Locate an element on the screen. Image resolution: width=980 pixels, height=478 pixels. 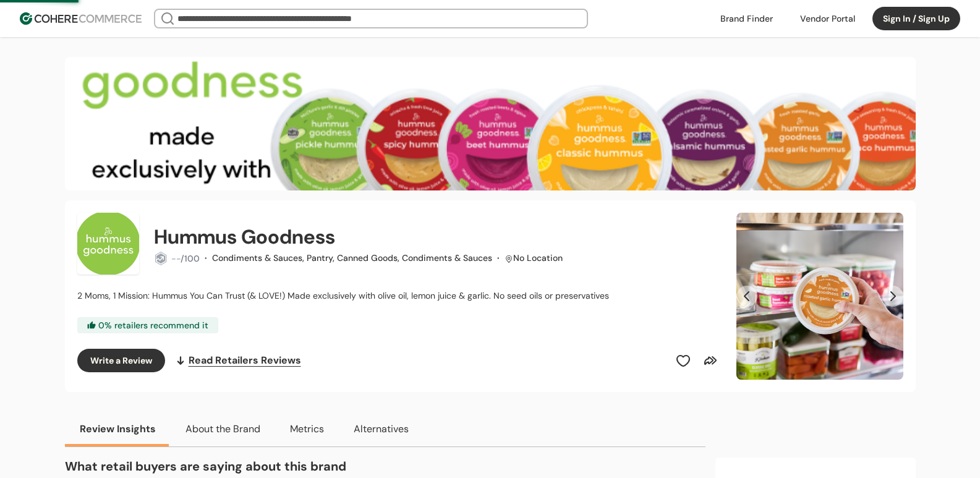
span: 2 Moms, 1 Mission: Hummus You Can Trust (& LOVE!) Made exclusively with olive oil, lemon juice & ... is located at coordinates (343, 296).